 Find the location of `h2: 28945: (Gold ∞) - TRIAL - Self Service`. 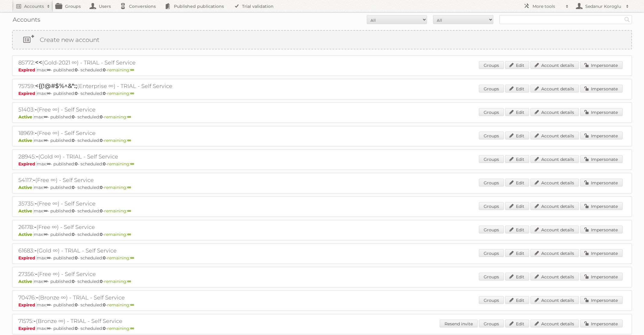

h2: 28945: (Gold ∞) - TRIAL - Self Service is located at coordinates (124, 156).